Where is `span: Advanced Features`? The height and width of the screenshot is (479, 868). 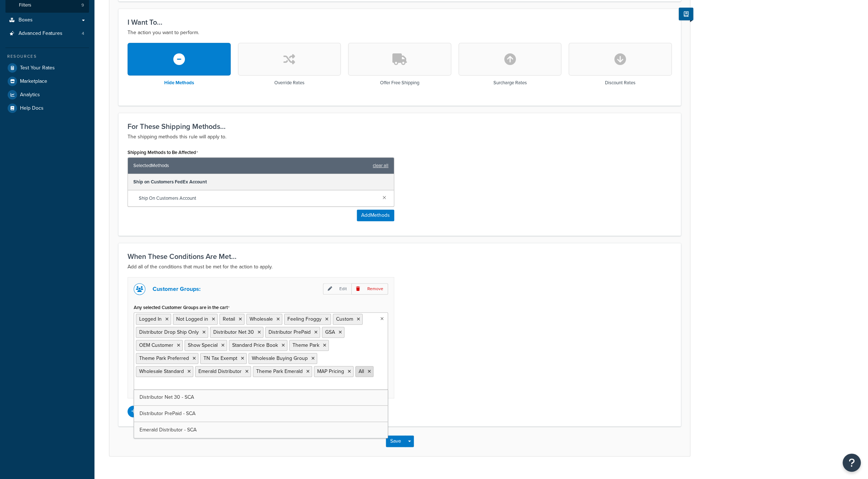 span: Advanced Features is located at coordinates (40, 33).